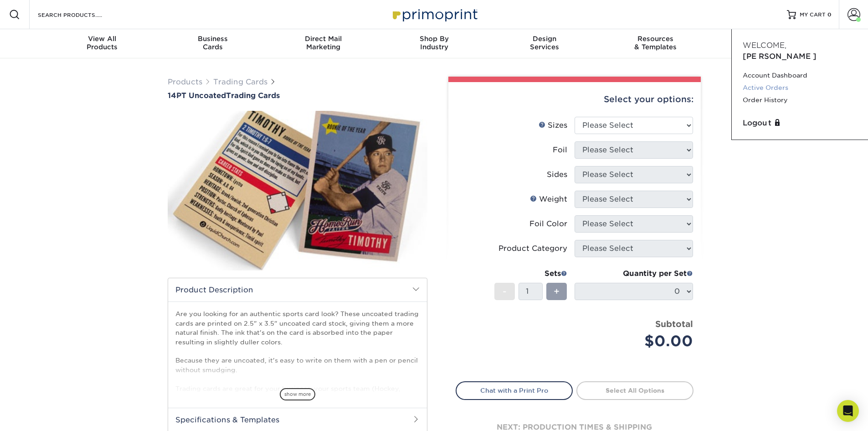 This screenshot has height=431, width=868. What do you see at coordinates (102, 39) in the screenshot?
I see `span: View All` at bounding box center [102, 39].